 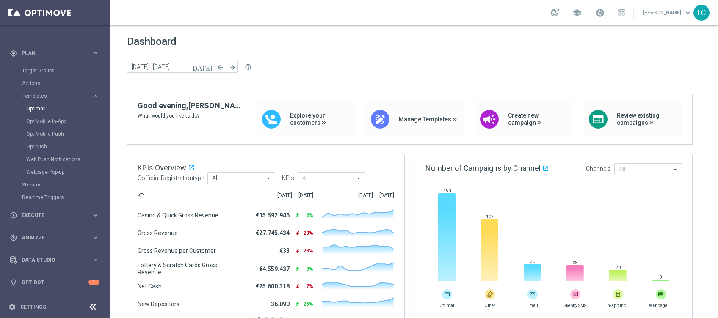 I want to click on button: track_changes Analyze keyboard_arrow_right, so click(x=55, y=238).